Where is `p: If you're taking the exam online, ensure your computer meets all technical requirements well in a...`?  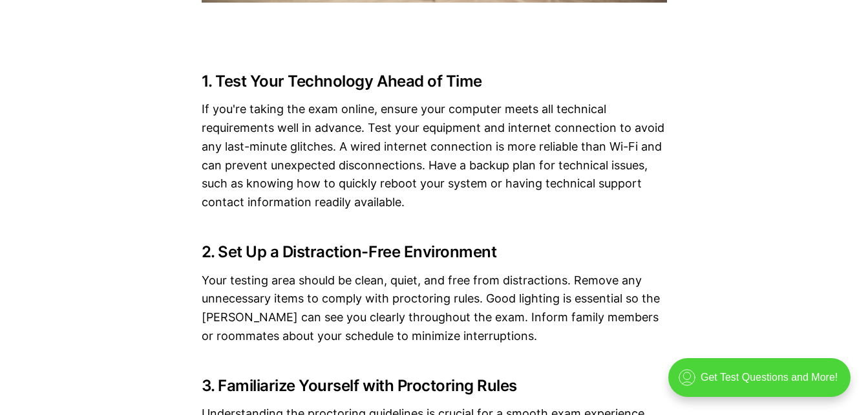
p: If you're taking the exam online, ensure your computer meets all technical requirements well in a... is located at coordinates (434, 156).